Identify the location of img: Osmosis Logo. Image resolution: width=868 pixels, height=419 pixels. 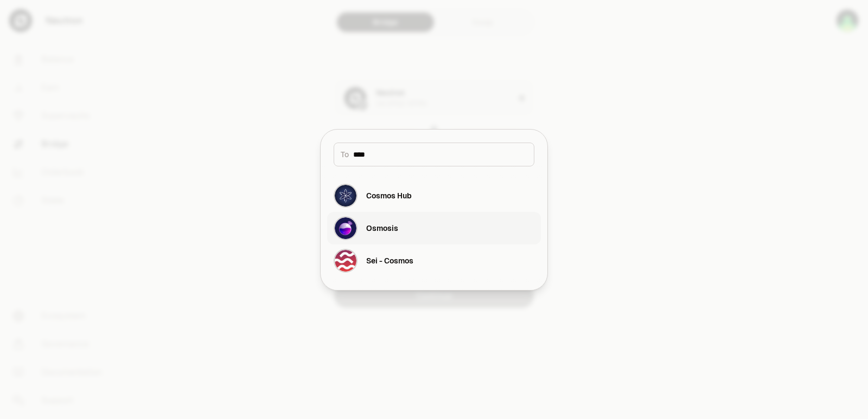
(346, 228).